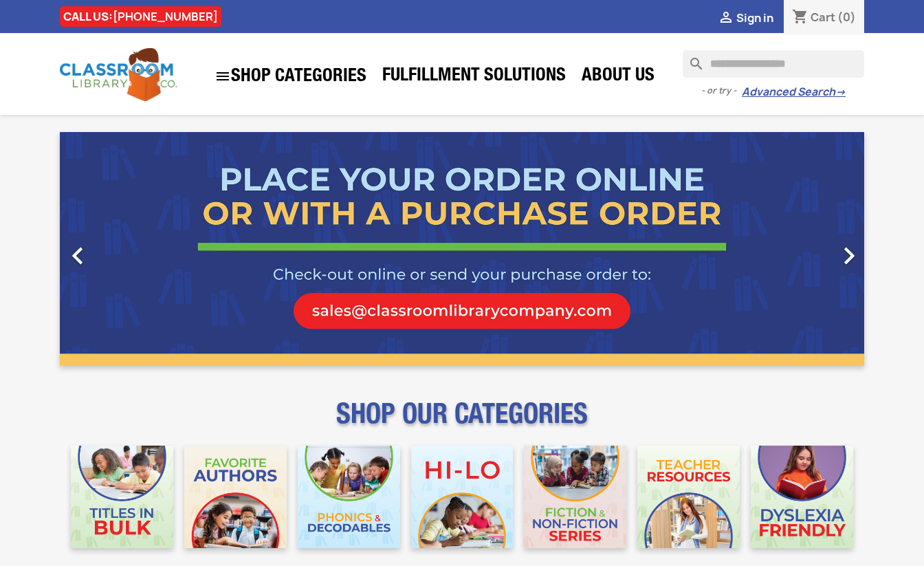 Image resolution: width=924 pixels, height=566 pixels. I want to click on a: Fulfillment Solutions, so click(474, 77).